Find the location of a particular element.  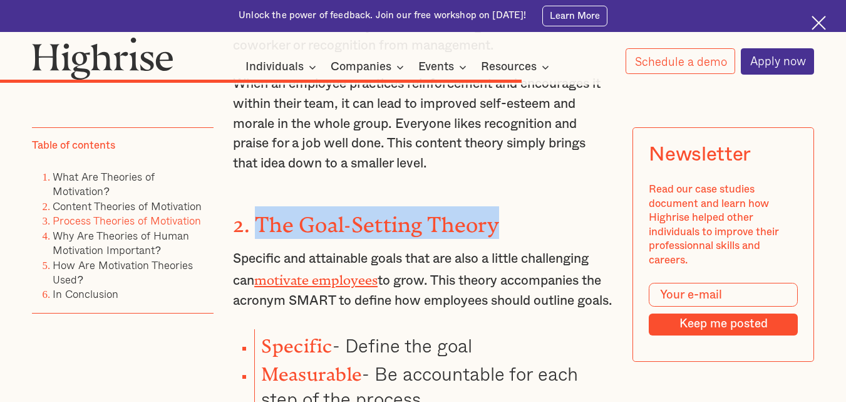

a: How Are Motivation Theories Used? is located at coordinates (123, 271).